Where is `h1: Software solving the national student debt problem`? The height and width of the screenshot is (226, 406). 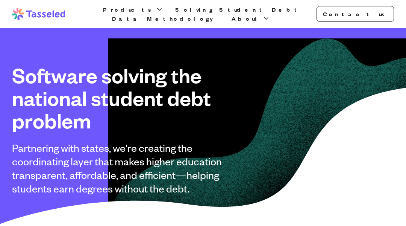
h1: Software solving the national student debt problem is located at coordinates (120, 98).